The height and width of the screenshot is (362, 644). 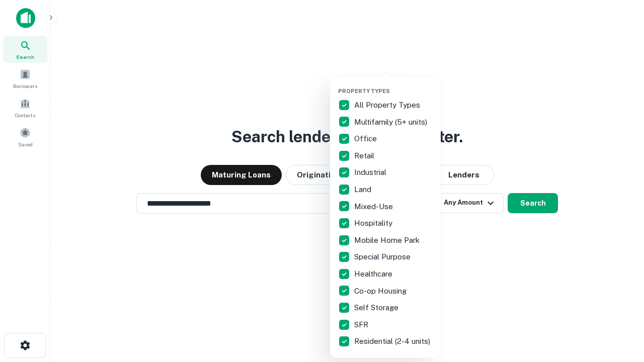 What do you see at coordinates (366, 139) in the screenshot?
I see `p: Office` at bounding box center [366, 139].